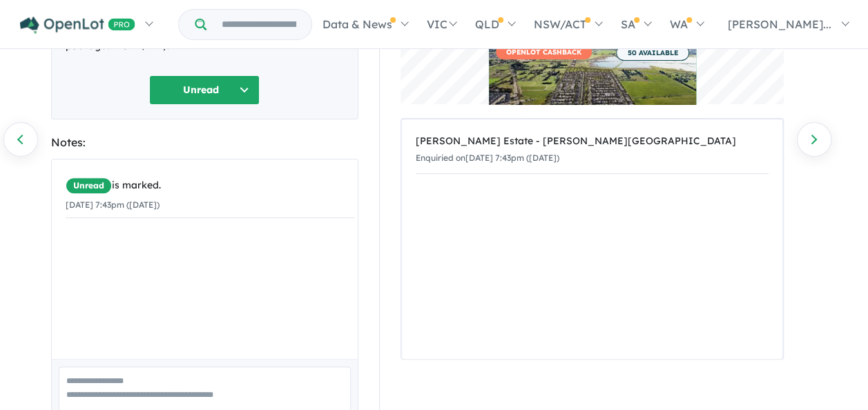  What do you see at coordinates (210, 186) in the screenshot?
I see `div: is marked.` at bounding box center [210, 186].